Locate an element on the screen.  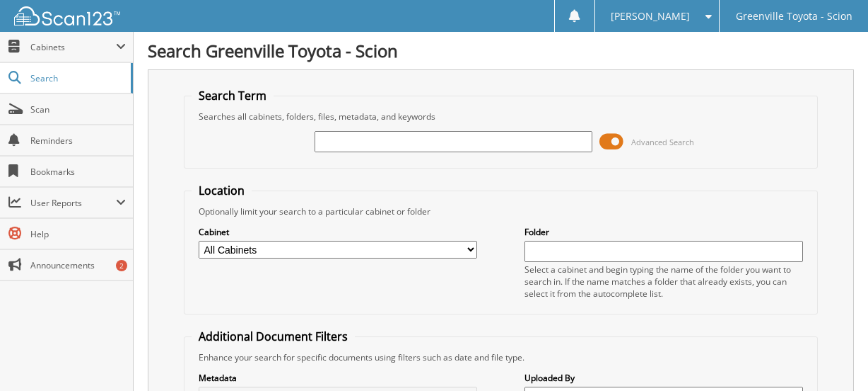
span: Help is located at coordinates (78, 234).